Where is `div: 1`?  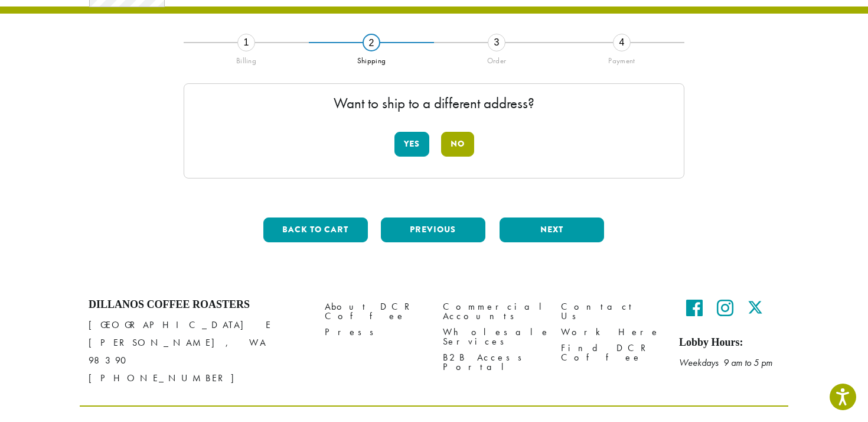
div: 1 is located at coordinates (247, 43).